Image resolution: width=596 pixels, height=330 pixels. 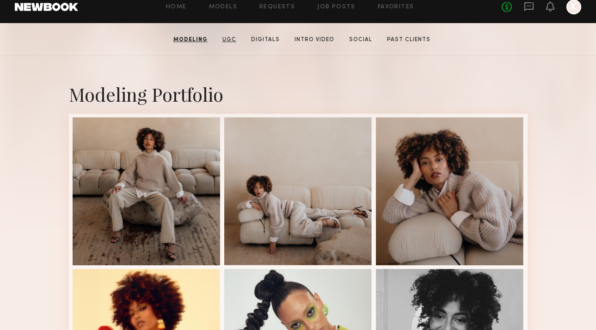 I want to click on a: Home, so click(x=176, y=7).